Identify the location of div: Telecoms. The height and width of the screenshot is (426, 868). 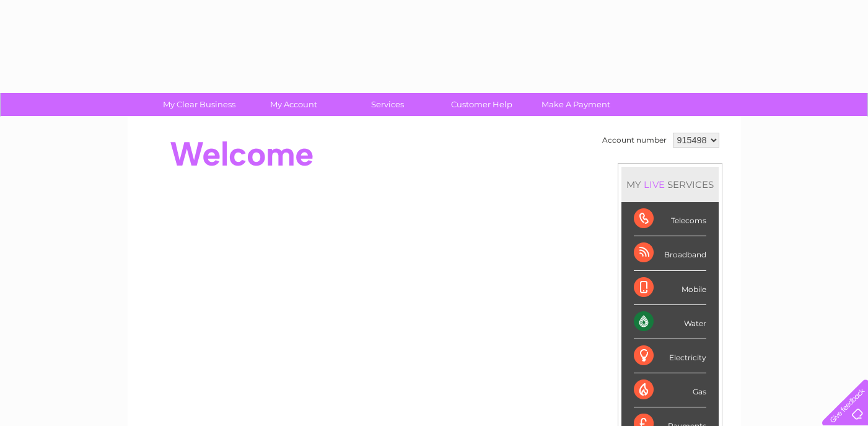
(670, 219).